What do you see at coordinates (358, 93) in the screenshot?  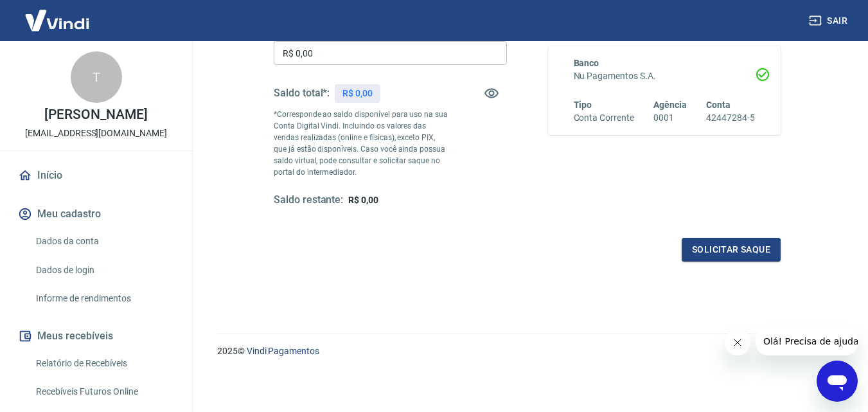 I see `p: R$ 0,00` at bounding box center [358, 93].